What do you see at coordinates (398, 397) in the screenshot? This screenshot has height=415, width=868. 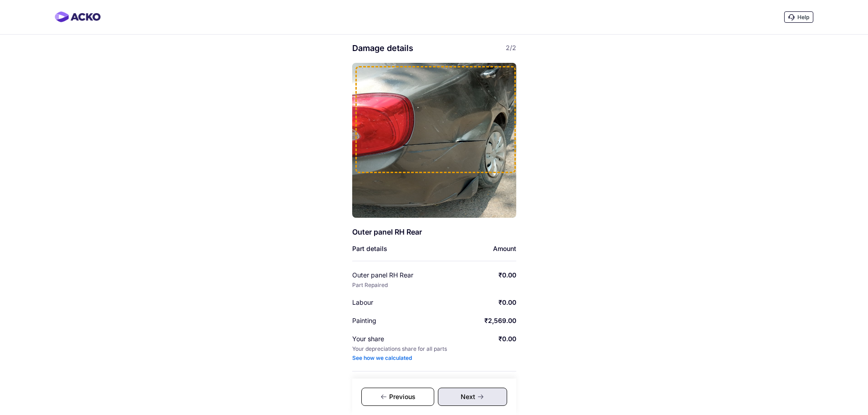 I see `div: Previous` at bounding box center [398, 397].